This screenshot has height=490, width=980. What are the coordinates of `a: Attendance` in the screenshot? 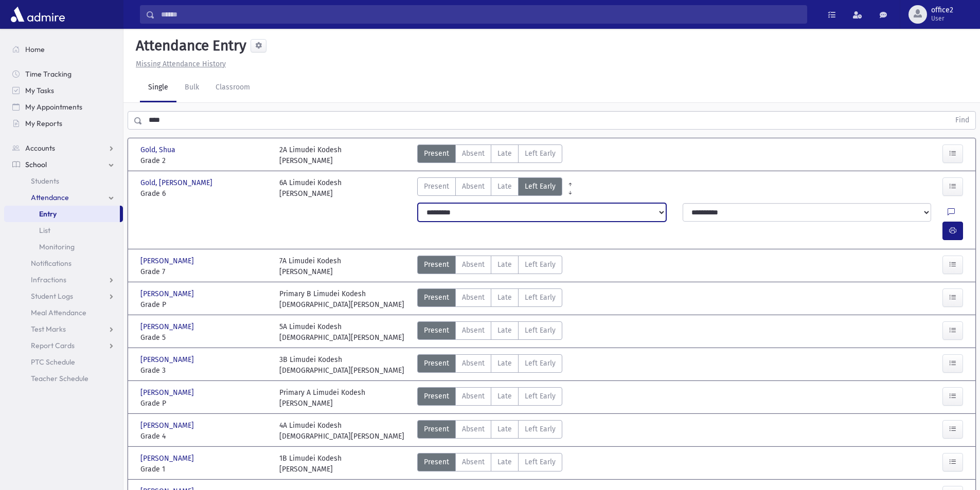 It's located at (63, 198).